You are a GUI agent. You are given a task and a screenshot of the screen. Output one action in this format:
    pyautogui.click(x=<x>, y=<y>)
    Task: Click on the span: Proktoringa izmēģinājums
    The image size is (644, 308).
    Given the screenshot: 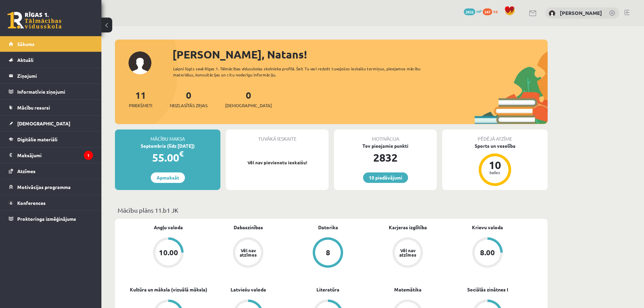 What is the action you would take?
    pyautogui.click(x=47, y=219)
    